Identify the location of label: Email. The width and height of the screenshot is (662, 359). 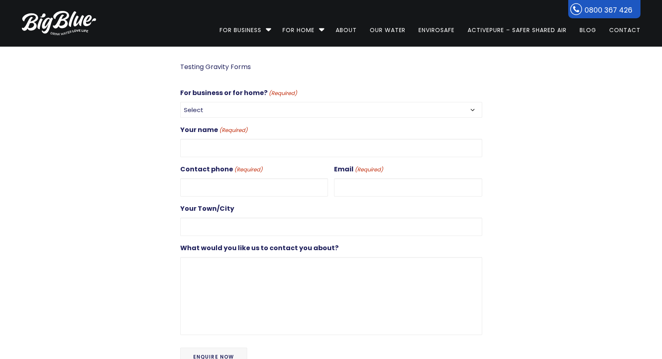
(358, 169).